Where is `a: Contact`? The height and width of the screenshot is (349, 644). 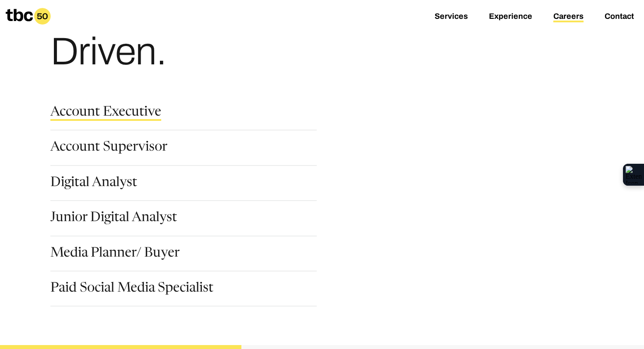 a: Contact is located at coordinates (619, 17).